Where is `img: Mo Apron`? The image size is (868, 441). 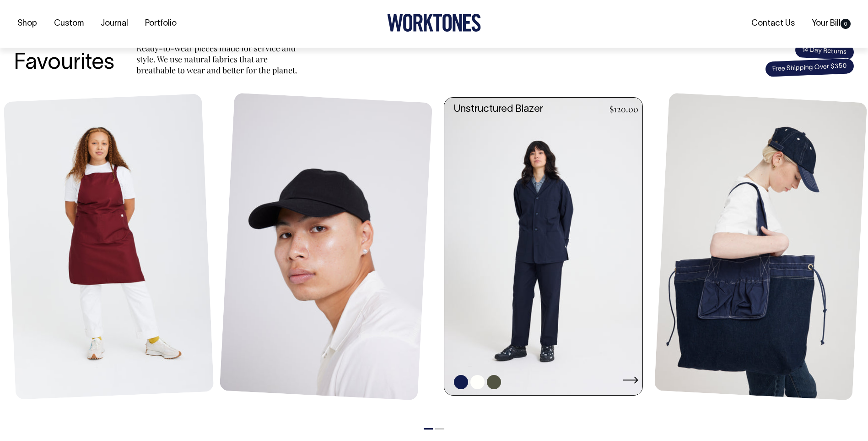 img: Mo Apron is located at coordinates (109, 246).